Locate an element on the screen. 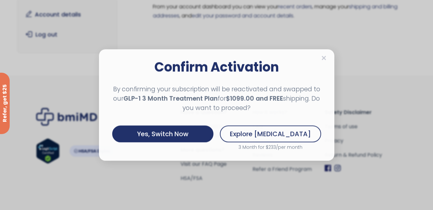 The height and width of the screenshot is (210, 433). p: By confirming your subscription will be reactivated and swapped to our for shipping. Do you want ... is located at coordinates (217, 98).